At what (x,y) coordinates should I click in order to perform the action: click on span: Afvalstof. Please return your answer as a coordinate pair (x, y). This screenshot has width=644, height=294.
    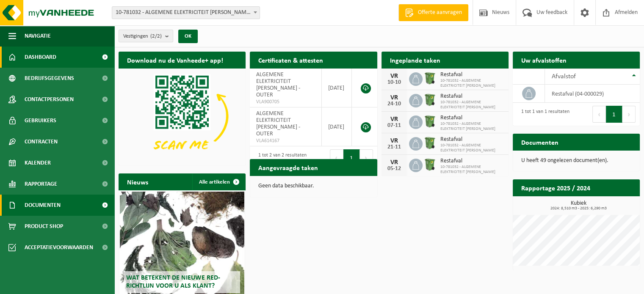
    Looking at the image, I should click on (563, 77).